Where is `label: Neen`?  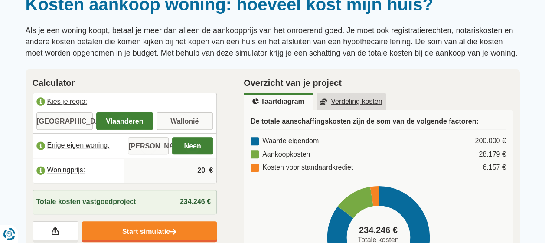
label: Neen is located at coordinates (193, 146).